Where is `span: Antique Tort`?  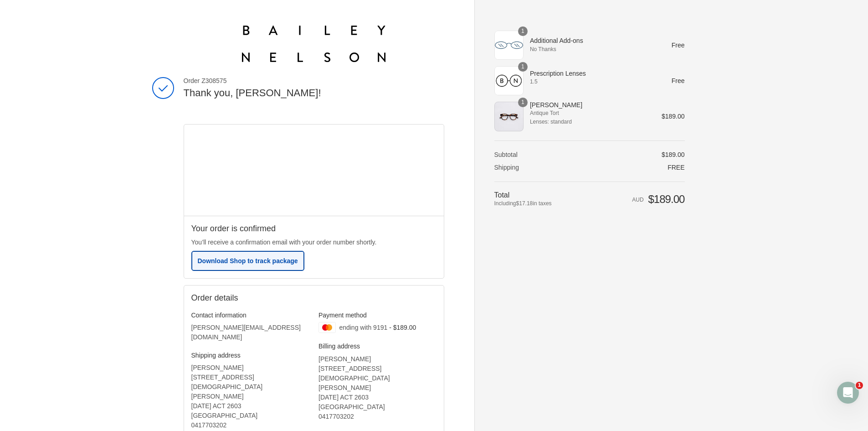 span: Antique Tort is located at coordinates (589, 113).